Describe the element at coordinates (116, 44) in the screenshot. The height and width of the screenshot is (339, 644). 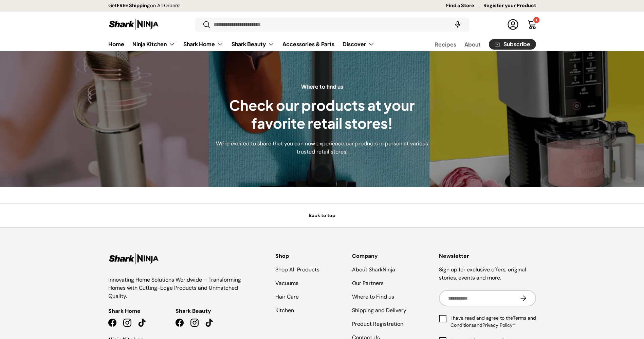
I see `a: Home` at that location.